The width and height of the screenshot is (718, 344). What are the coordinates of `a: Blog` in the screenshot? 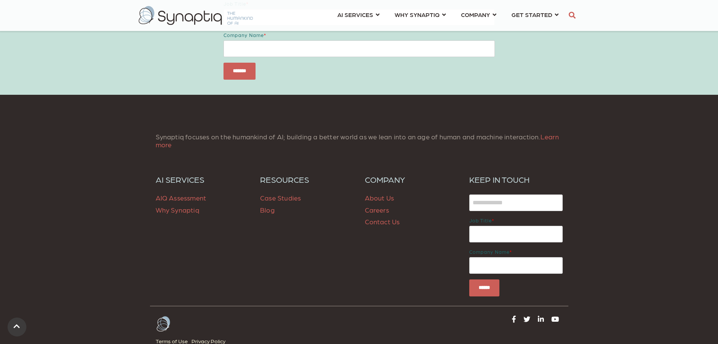 It's located at (267, 209).